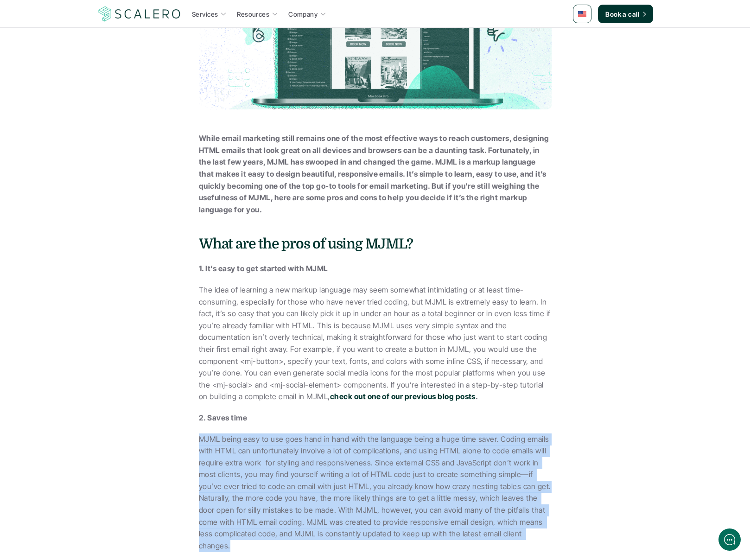 The width and height of the screenshot is (750, 560). What do you see at coordinates (625, 14) in the screenshot?
I see `a: Book a call` at bounding box center [625, 14].